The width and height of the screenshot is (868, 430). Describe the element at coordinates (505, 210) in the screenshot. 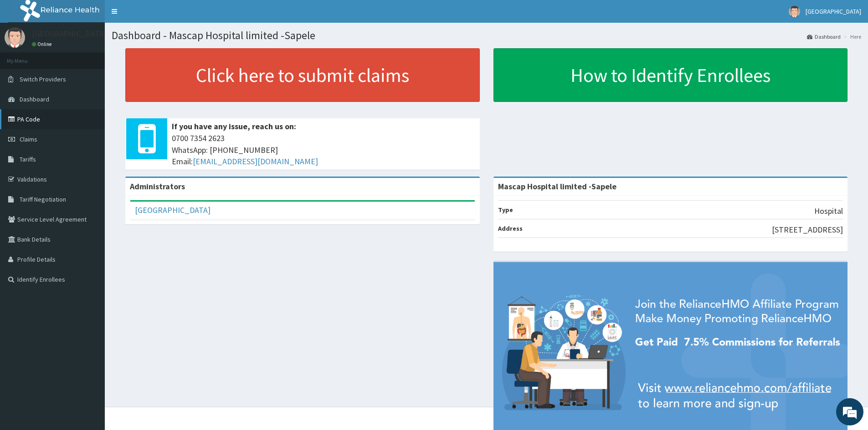

I see `b: Type` at that location.